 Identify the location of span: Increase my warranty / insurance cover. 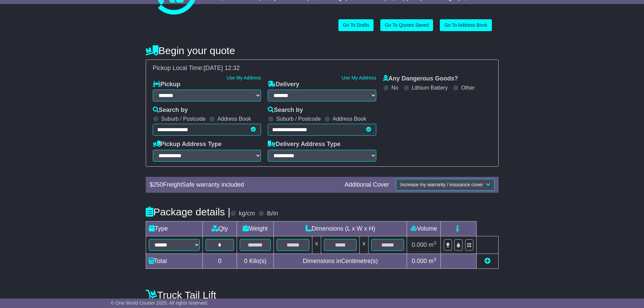
(442, 185).